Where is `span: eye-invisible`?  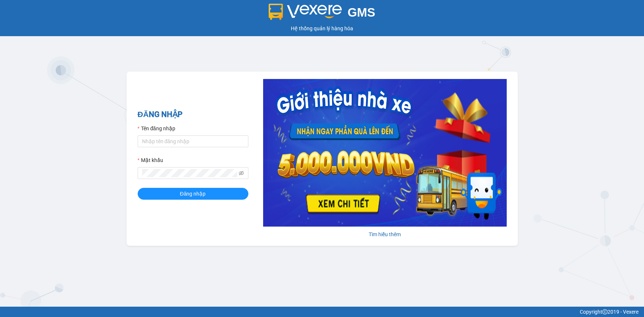 span: eye-invisible is located at coordinates (241, 173).